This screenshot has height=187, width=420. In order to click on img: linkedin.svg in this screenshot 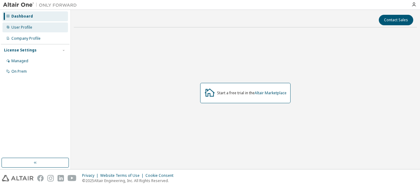, I will do `click(61, 178)`.